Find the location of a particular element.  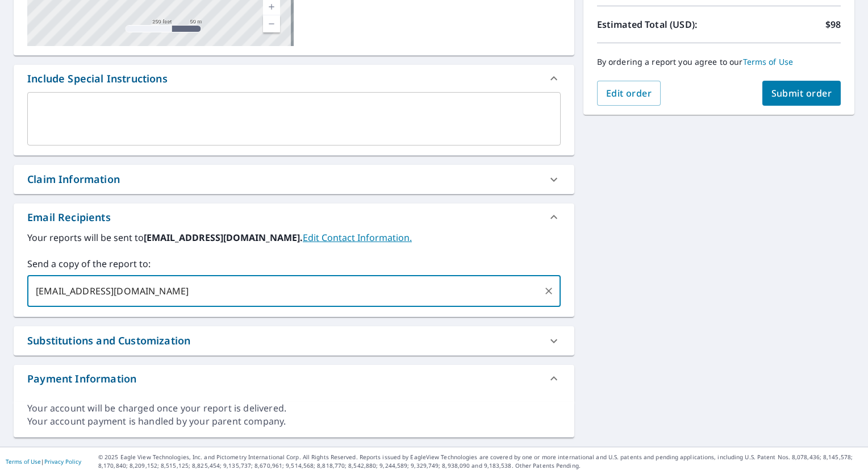

label: Your reports will be sent to is located at coordinates (293, 237).